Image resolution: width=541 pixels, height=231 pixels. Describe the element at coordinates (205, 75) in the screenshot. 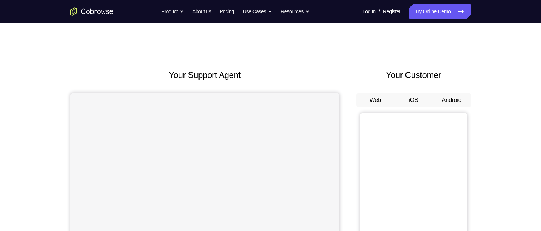

I see `h2: Your Support Agent` at that location.